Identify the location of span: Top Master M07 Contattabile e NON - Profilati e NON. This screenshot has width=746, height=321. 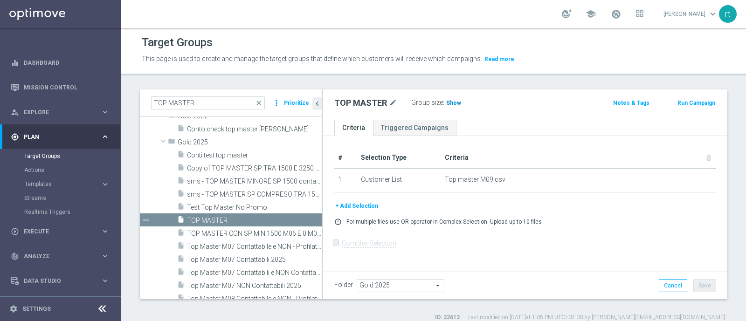
(254, 247).